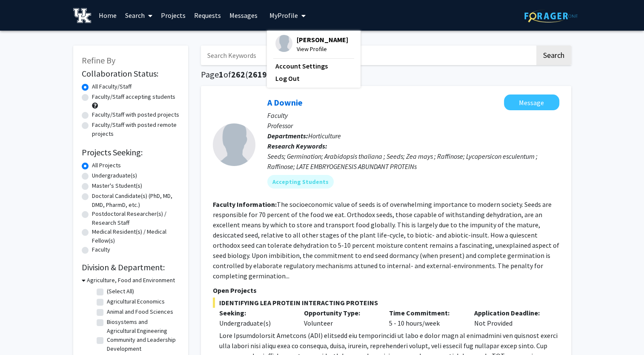 This screenshot has height=355, width=644. Describe the element at coordinates (414, 116) in the screenshot. I see `p: Faculty` at that location.